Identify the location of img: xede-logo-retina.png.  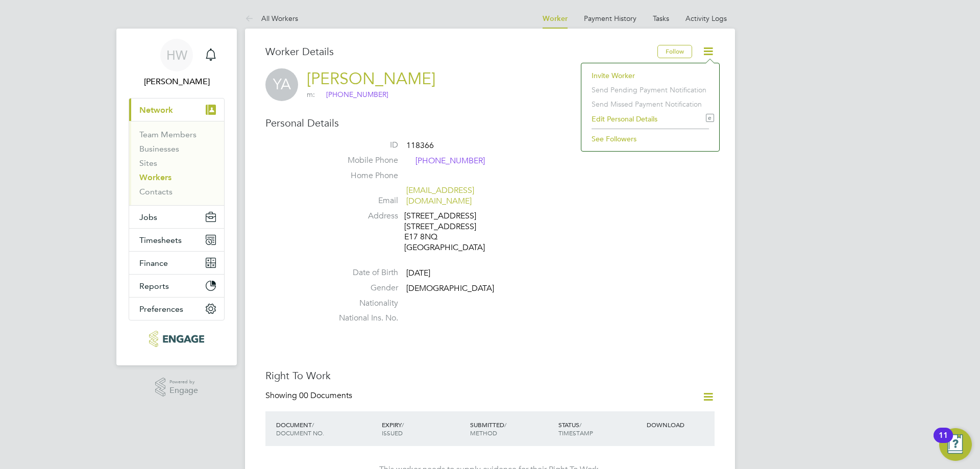
(176, 339).